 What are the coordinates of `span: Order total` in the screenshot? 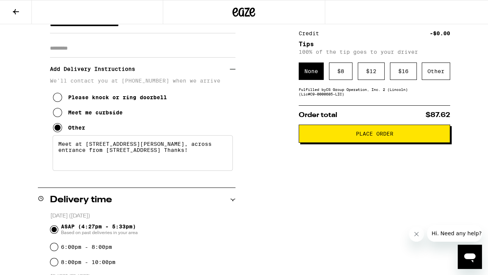 It's located at (318, 115).